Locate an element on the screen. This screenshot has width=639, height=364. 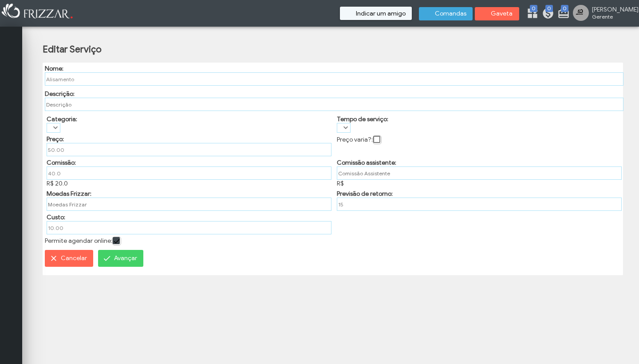
button: Cancelar is located at coordinates (69, 258).